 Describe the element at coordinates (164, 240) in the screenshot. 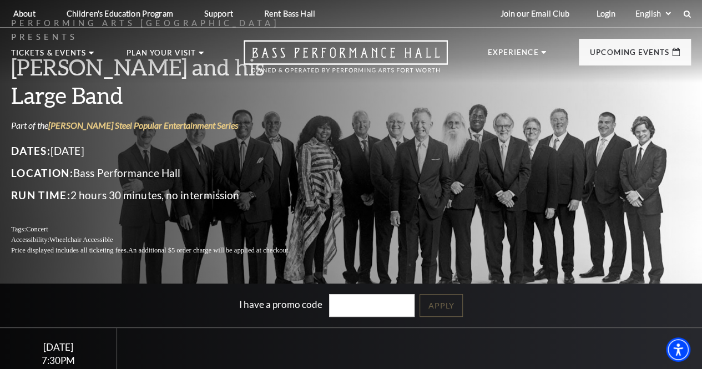

I see `p: Accessibility:` at that location.